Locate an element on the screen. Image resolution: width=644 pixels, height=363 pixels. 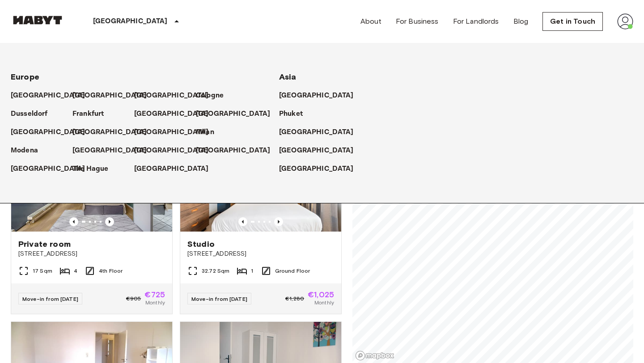
span: Europe is located at coordinates (25, 77).